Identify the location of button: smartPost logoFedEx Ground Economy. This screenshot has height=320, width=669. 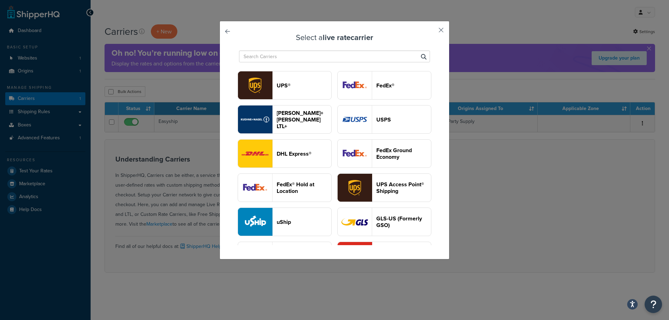
(384, 154).